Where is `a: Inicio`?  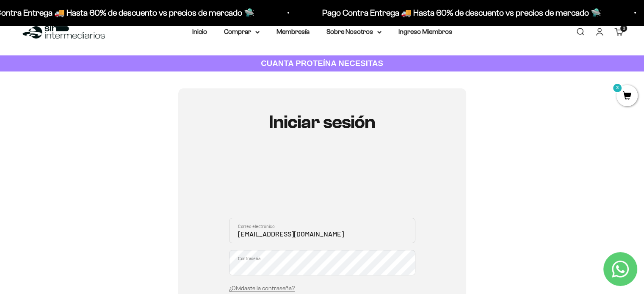
a: Inicio is located at coordinates (200, 31).